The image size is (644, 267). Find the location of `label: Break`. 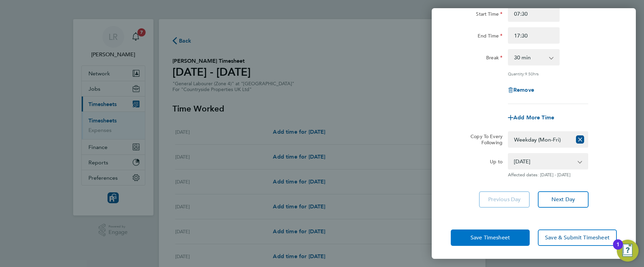

label: Break is located at coordinates (494, 59).